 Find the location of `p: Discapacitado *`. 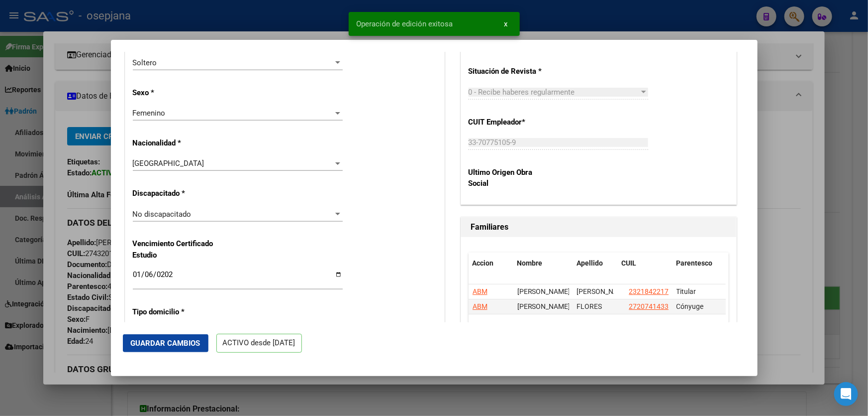

p: Discapacitado * is located at coordinates (178, 193).